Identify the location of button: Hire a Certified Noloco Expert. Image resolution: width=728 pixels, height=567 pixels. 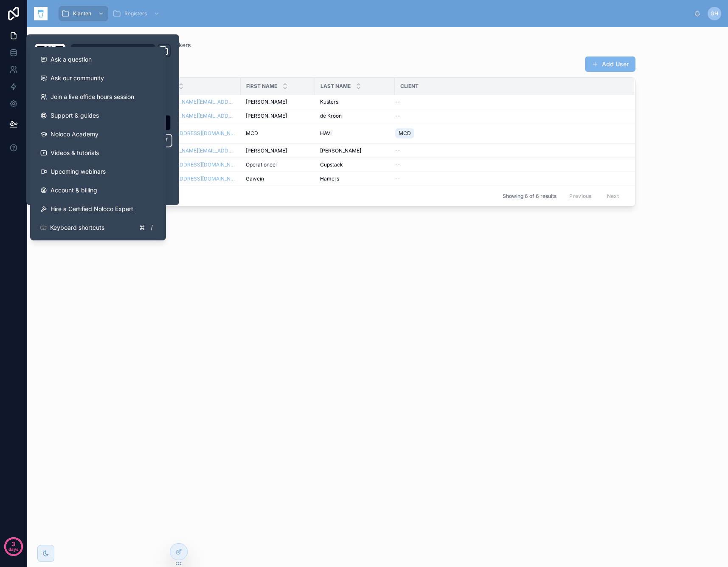
(98, 209).